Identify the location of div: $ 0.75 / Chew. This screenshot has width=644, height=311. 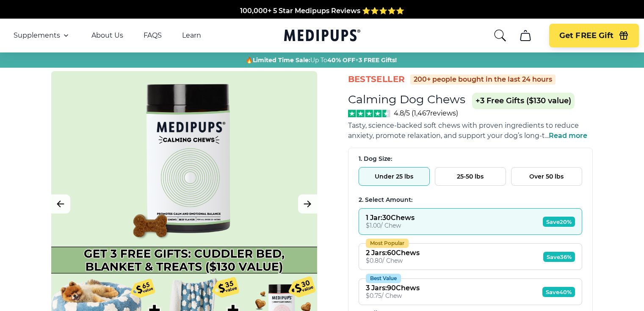
(393, 295).